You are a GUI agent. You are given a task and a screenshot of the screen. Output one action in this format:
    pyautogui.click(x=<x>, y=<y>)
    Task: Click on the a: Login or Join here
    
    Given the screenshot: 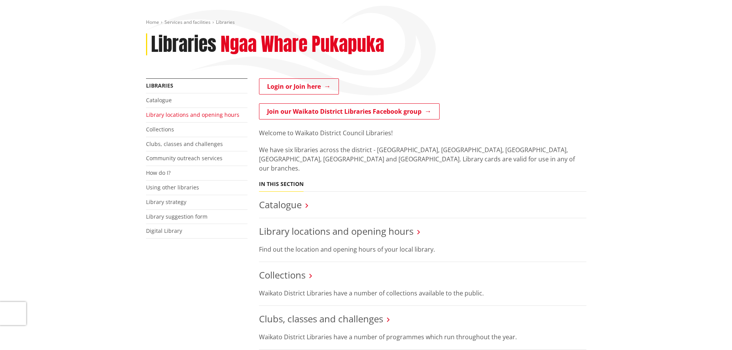 What is the action you would take?
    pyautogui.click(x=299, y=86)
    